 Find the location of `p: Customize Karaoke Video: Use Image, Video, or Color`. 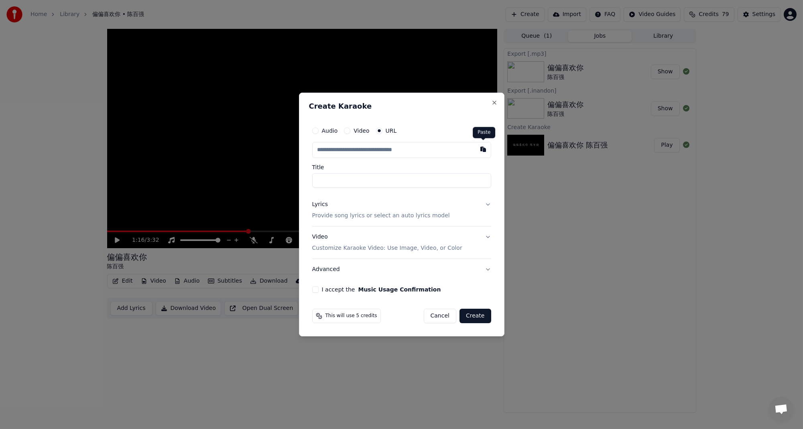

p: Customize Karaoke Video: Use Image, Video, or Color is located at coordinates (387, 248).